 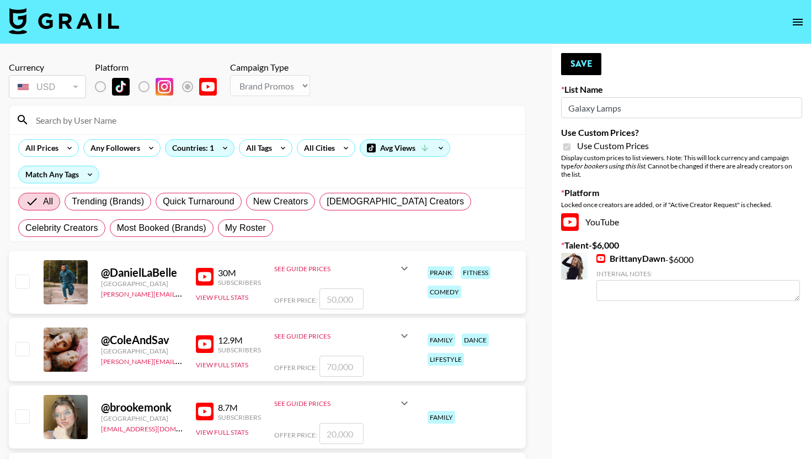 What do you see at coordinates (64, 21) in the screenshot?
I see `img: Grail Talent` at bounding box center [64, 21].